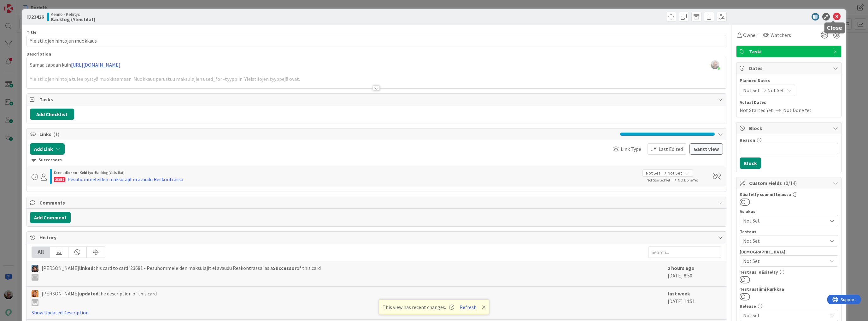 This screenshot has width=868, height=321. Describe the element at coordinates (376, 65) in the screenshot. I see `p: Samaa tapaan kuin` at that location.